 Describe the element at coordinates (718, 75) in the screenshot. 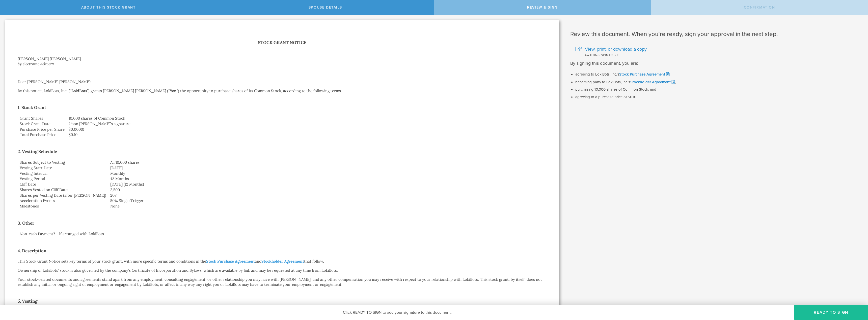

I see `li: agreeing to LokiBots, Inc.’s ,` at that location.